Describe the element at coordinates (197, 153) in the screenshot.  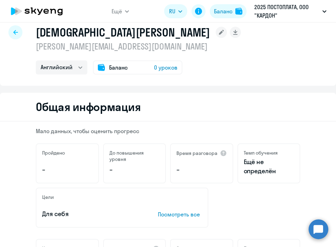
I see `h5: Время разговора` at that location.